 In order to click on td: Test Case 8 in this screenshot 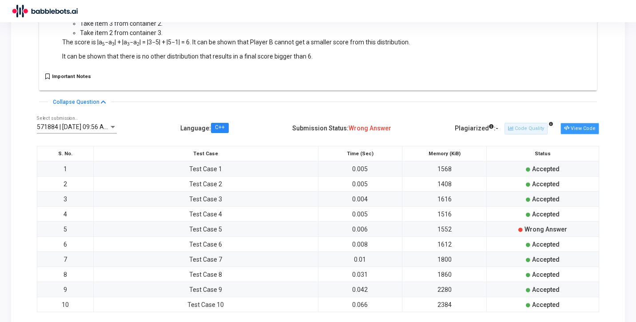, I will do `click(206, 275)`.